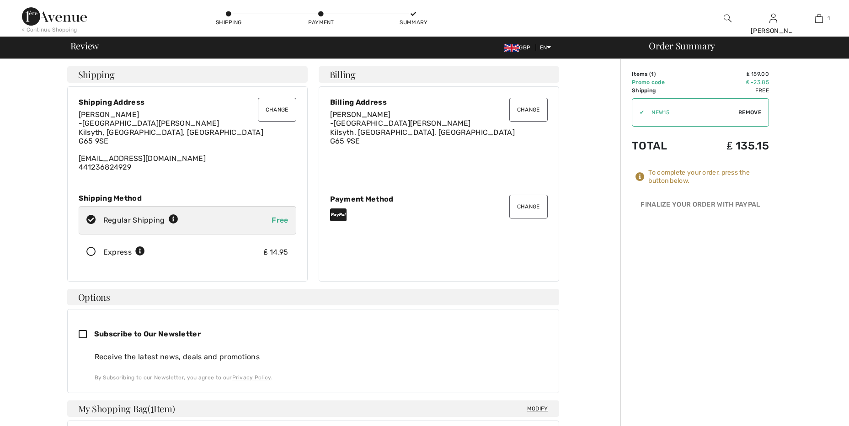 This screenshot has width=849, height=426. Describe the element at coordinates (187, 102) in the screenshot. I see `div: Shipping Address` at that location.